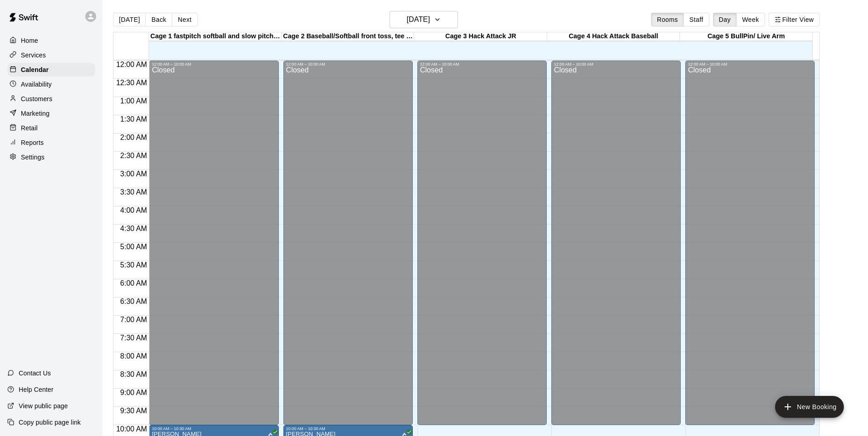 The width and height of the screenshot is (868, 436). I want to click on p: Contact Us, so click(34, 373).